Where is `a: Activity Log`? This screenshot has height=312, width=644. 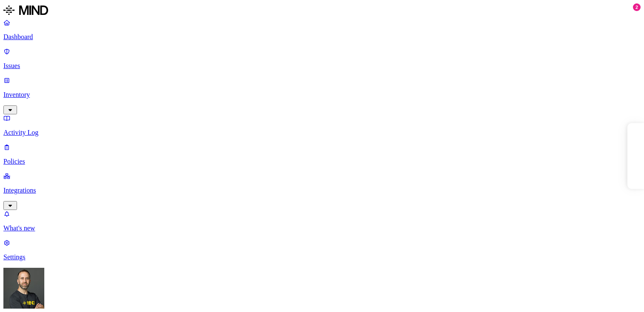 a: Activity Log is located at coordinates (322, 125).